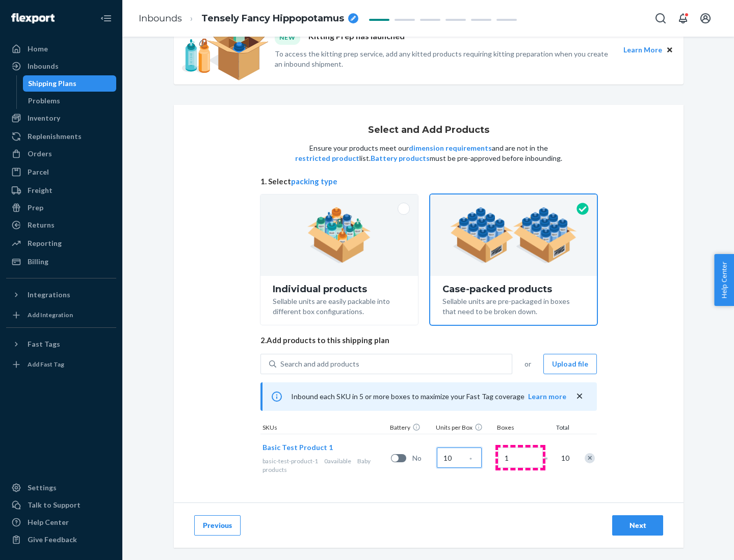 The width and height of the screenshot is (734, 560). What do you see at coordinates (638, 526) in the screenshot?
I see `div: Next` at bounding box center [638, 526].